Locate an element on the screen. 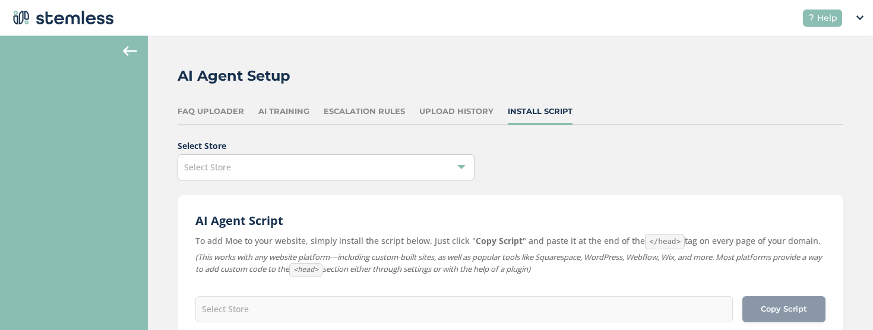  img: icon-arrow-back-accent-c549486e.svg is located at coordinates (130, 51).